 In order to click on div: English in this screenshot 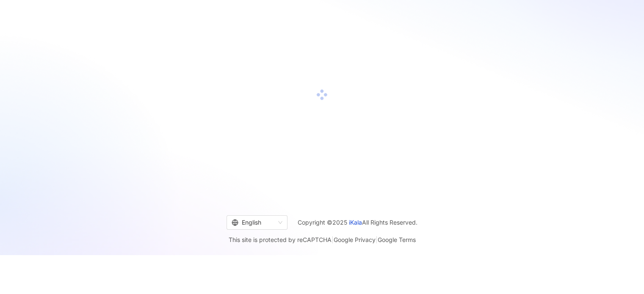, I will do `click(253, 223)`.